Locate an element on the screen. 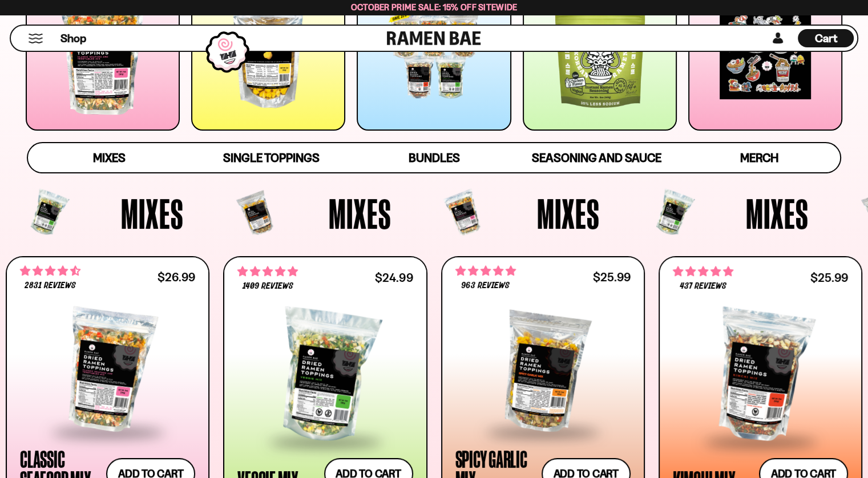  span: 2831 reviews is located at coordinates (50, 286).